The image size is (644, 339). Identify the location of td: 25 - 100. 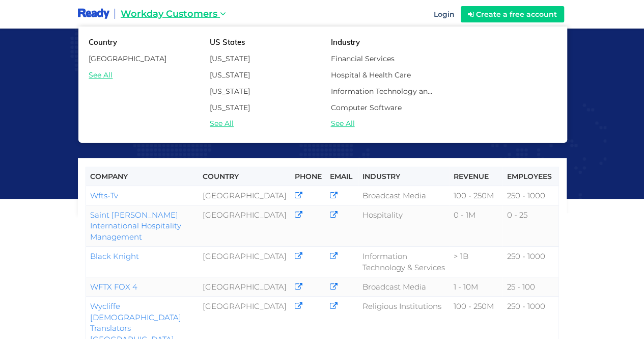
(530, 287).